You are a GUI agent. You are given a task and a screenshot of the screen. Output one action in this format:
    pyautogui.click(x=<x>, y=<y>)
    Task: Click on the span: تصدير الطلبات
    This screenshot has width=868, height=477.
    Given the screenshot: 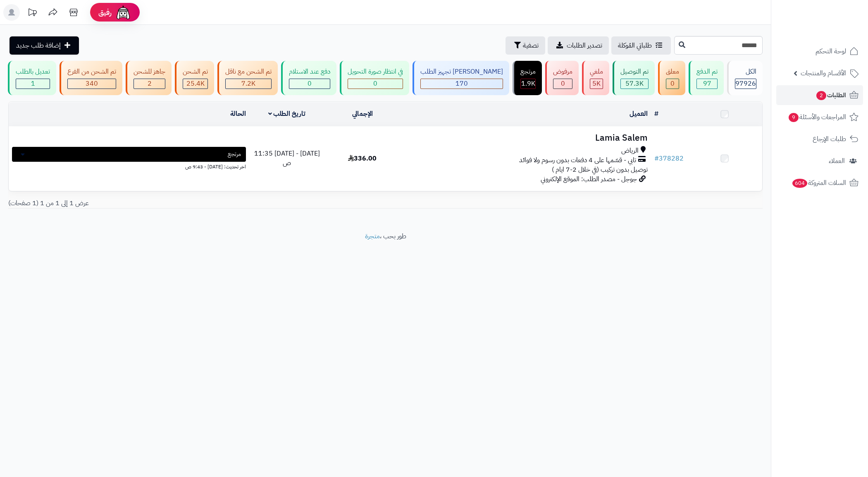 What is the action you would take?
    pyautogui.click(x=584, y=45)
    